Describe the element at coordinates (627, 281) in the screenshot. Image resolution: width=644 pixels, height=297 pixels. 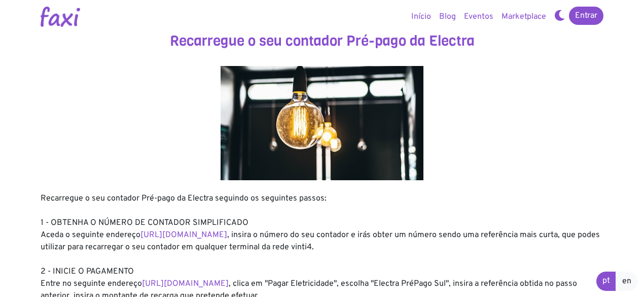
I see `a: en` at that location.